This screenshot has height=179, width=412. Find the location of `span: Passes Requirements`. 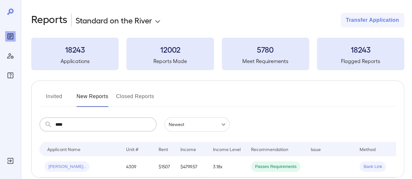

span: Passes Requirements is located at coordinates (276, 167).